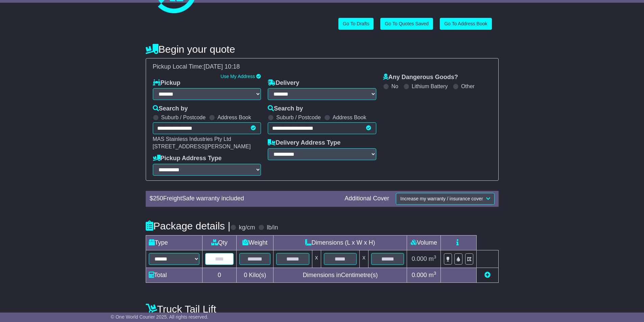 This screenshot has height=322, width=644. What do you see at coordinates (441, 199) in the screenshot?
I see `span: Increase my warranty / insurance cover` at bounding box center [441, 199].